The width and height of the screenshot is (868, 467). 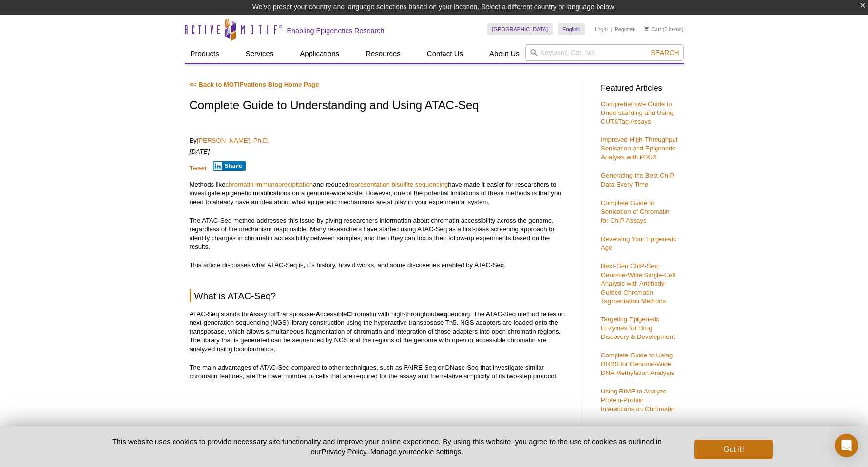 I want to click on p: ATAC-Seq stands for ssay for ransposase- ccessible hromatin with high-throughput uencing. The ATA..., so click(x=381, y=332).